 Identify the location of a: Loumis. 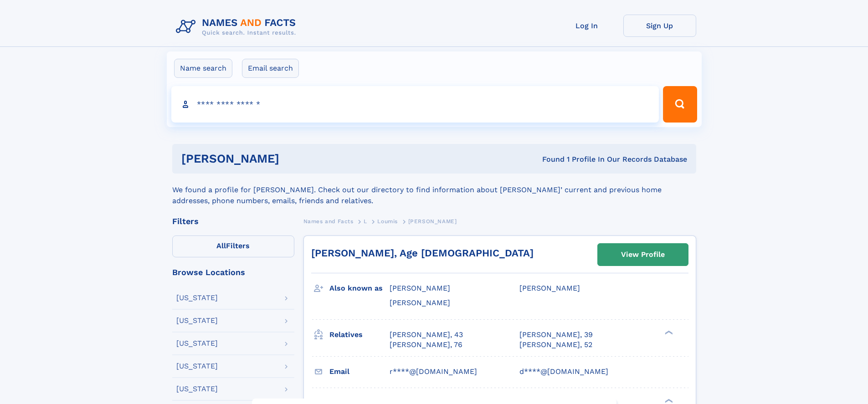
(387, 221).